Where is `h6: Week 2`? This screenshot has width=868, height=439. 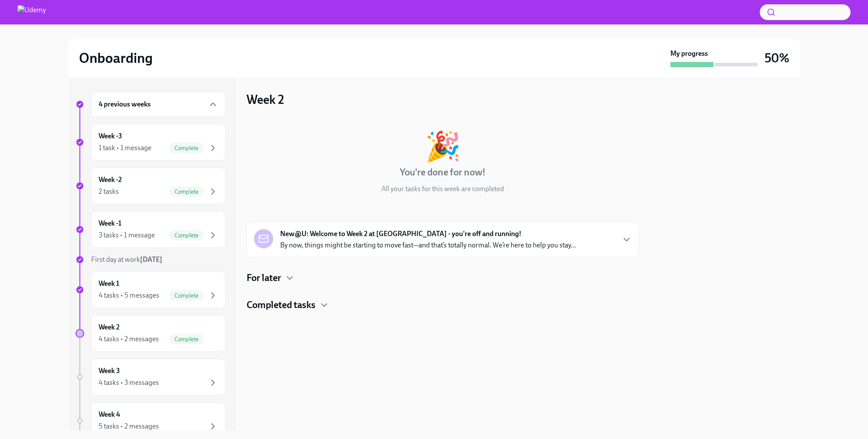
h6: Week 2 is located at coordinates (109, 327).